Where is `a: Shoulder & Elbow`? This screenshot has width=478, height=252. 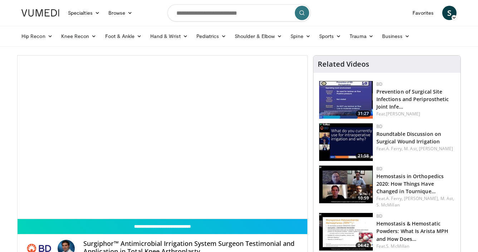
a: Shoulder & Elbow is located at coordinates (259, 36).